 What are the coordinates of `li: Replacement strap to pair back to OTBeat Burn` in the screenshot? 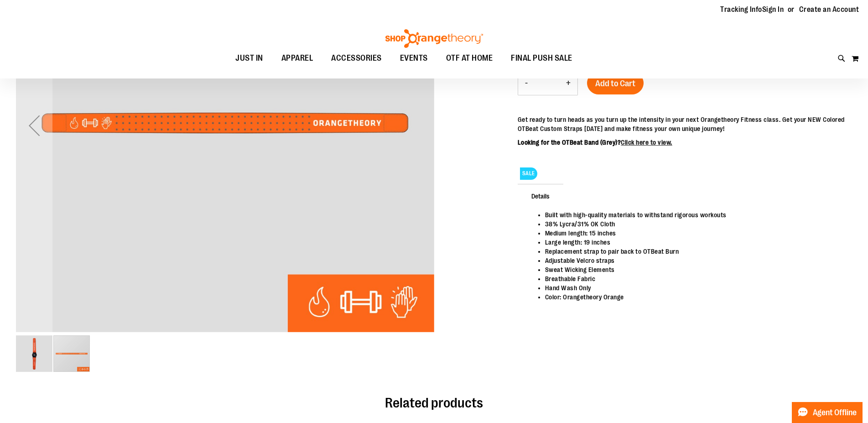 It's located at (694, 252).